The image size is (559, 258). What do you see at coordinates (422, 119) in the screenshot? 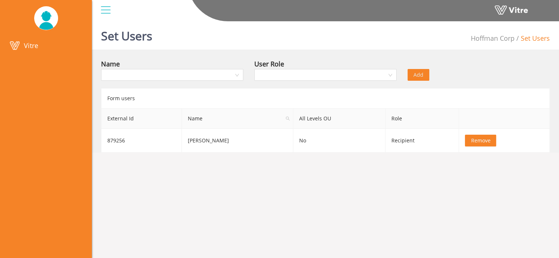
I see `th: Role` at bounding box center [422, 119].